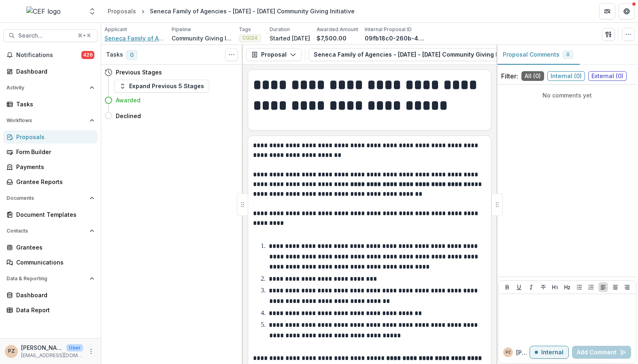  I want to click on span: Seneca Family of Agencies, so click(135, 38).